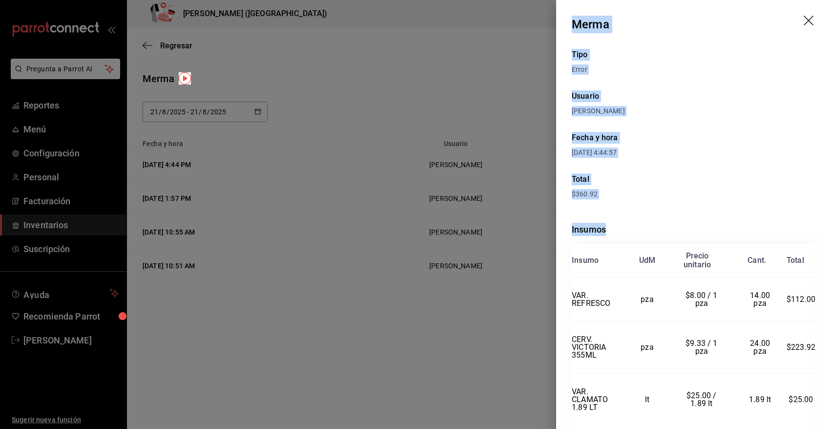 This screenshot has height=429, width=831. Describe the element at coordinates (760, 399) in the screenshot. I see `span: 1.89 lt` at that location.